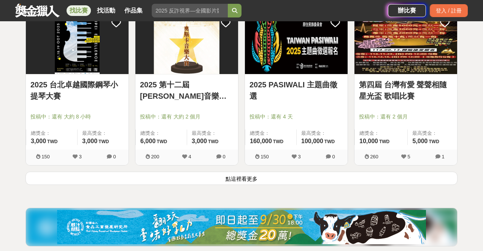  I want to click on span: 投稿中：還有 大約 2 個月, so click(187, 117).